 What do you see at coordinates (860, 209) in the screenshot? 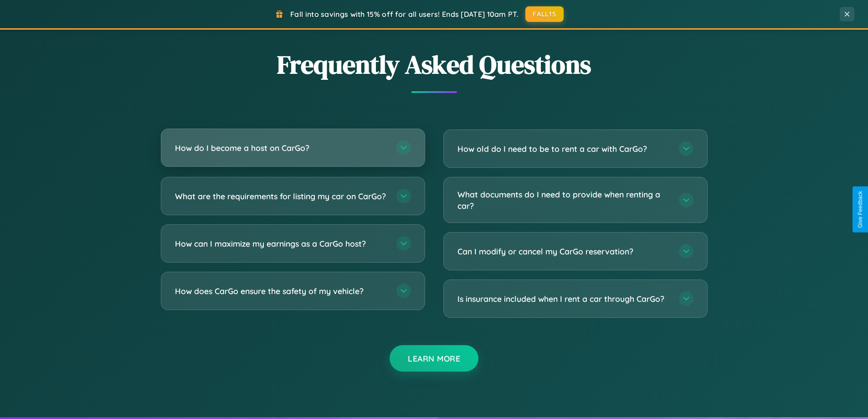
I see `div: Give Feedback` at bounding box center [860, 209].